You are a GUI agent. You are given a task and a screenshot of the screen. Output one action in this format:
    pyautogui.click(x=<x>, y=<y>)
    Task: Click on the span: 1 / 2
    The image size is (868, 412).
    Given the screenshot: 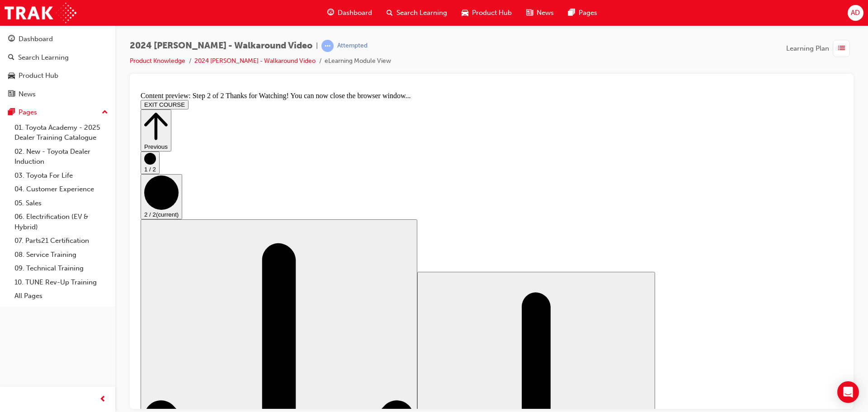 What is the action you would take?
    pyautogui.click(x=13, y=81)
    